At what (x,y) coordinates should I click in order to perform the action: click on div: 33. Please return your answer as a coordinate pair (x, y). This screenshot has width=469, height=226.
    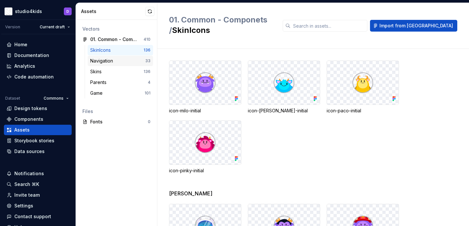
    Looking at the image, I should click on (148, 61).